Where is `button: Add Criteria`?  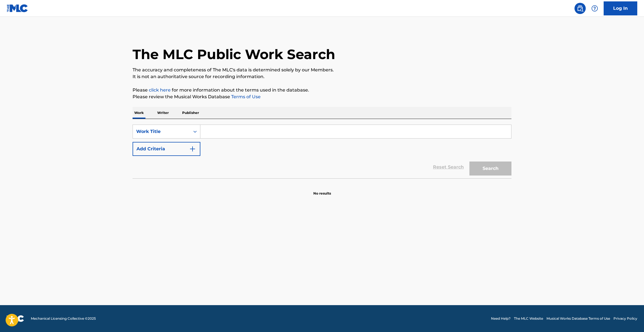 button: Add Criteria is located at coordinates (166, 149).